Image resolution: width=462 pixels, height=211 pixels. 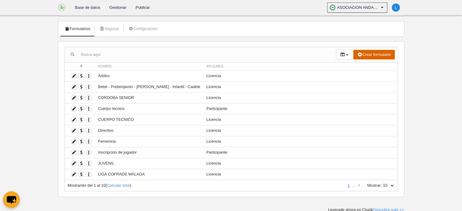 What do you see at coordinates (149, 98) in the screenshot?
I see `td: CORDOBA SENIOR` at bounding box center [149, 98].